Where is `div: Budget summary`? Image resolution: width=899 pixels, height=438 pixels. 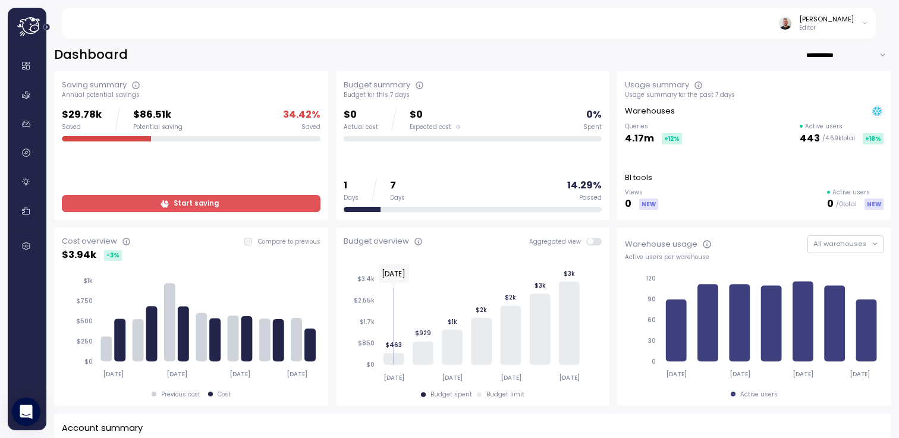
div: Budget summary is located at coordinates (377, 85).